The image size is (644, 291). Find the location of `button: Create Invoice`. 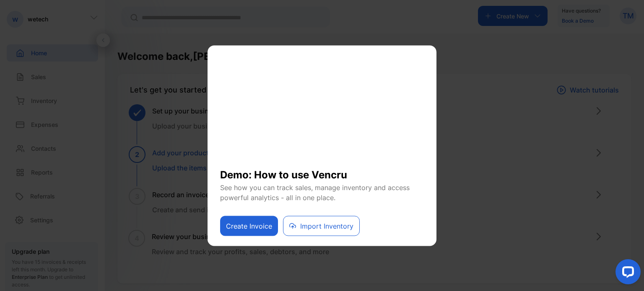

button: Create Invoice is located at coordinates (249, 226).